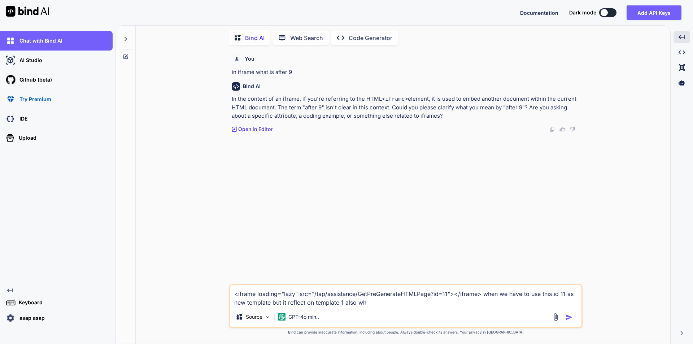 The image size is (693, 344). Describe the element at coordinates (31, 318) in the screenshot. I see `p: asap asap` at that location.